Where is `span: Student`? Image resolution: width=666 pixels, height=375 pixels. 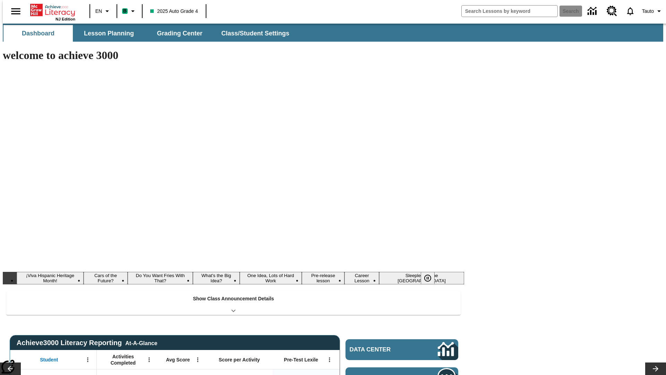 span: Student is located at coordinates (49, 360).